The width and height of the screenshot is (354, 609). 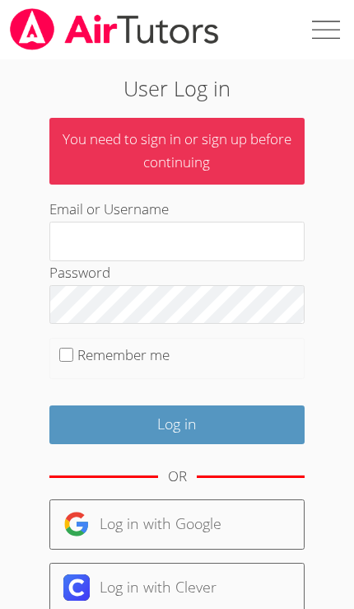 What do you see at coordinates (177, 524) in the screenshot?
I see `a: Log in with Google` at bounding box center [177, 524].